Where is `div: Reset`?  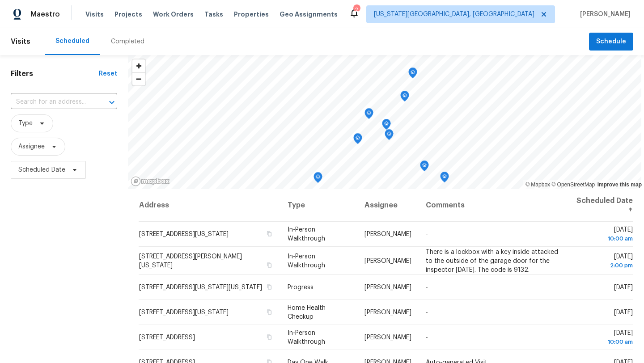
div: Reset is located at coordinates (108, 74).